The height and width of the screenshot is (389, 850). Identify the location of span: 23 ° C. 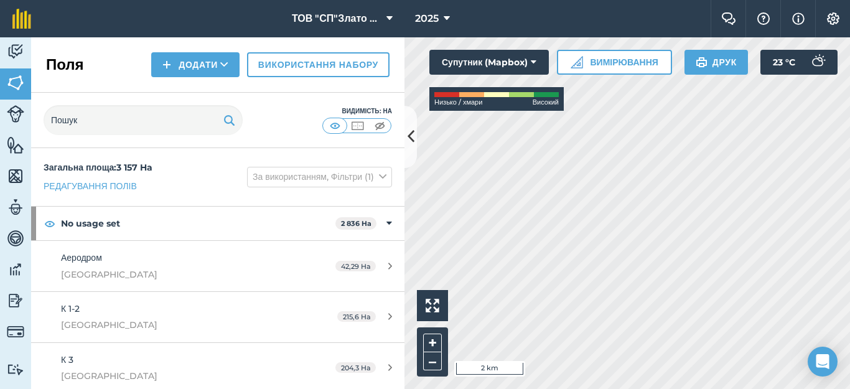
(784, 62).